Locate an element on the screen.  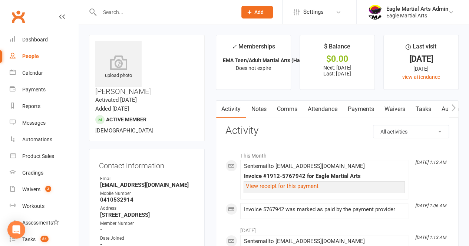
div: Reports is located at coordinates (31, 106).